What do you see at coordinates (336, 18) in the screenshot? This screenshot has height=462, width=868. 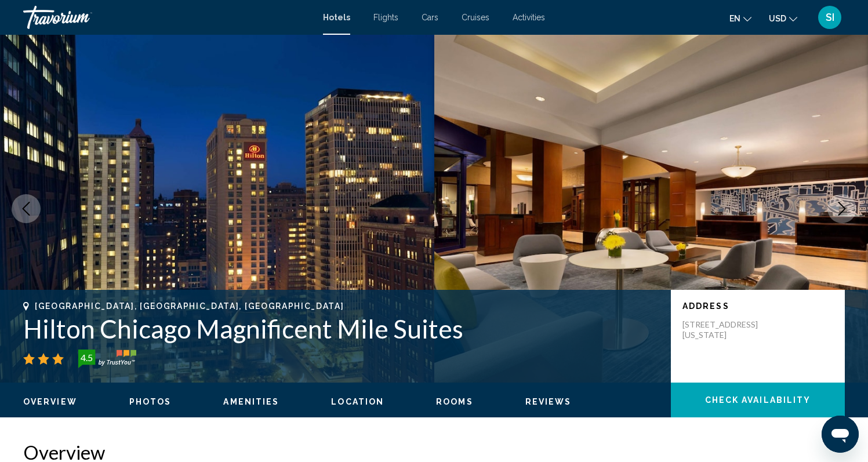 I see `a: Hotels` at bounding box center [336, 18].